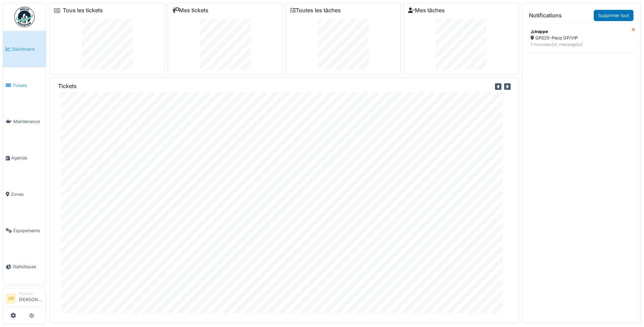 This screenshot has width=644, height=327. Describe the element at coordinates (24, 17) in the screenshot. I see `img: Badge_color-CXgf-gQk.svg` at that location.